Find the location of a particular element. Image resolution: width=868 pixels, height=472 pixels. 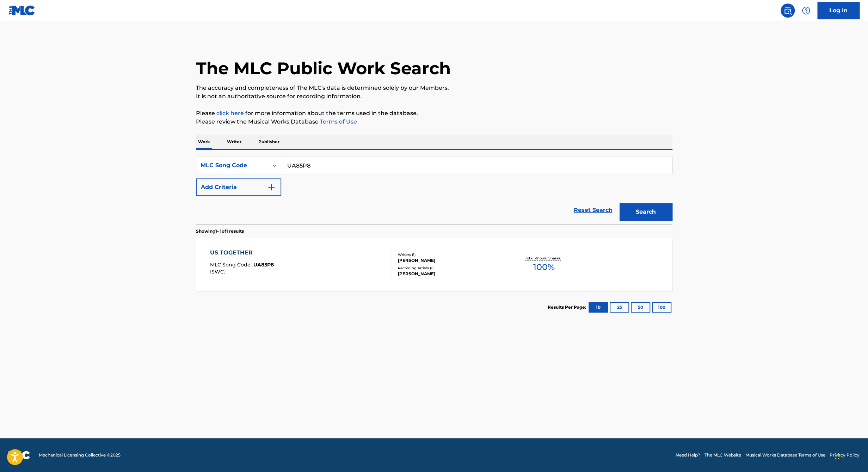

div: Recording Artists ( 1 ) is located at coordinates (451, 268).